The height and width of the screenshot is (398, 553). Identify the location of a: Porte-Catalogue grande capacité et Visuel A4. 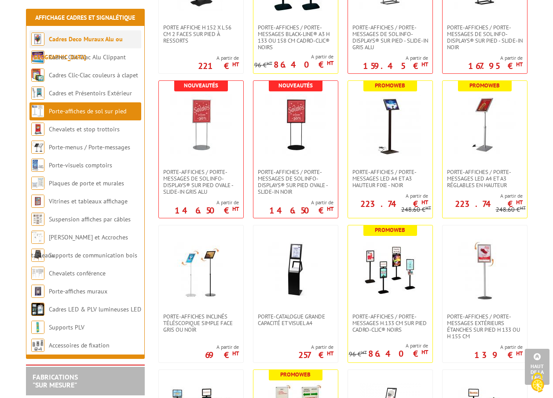
(296, 320).